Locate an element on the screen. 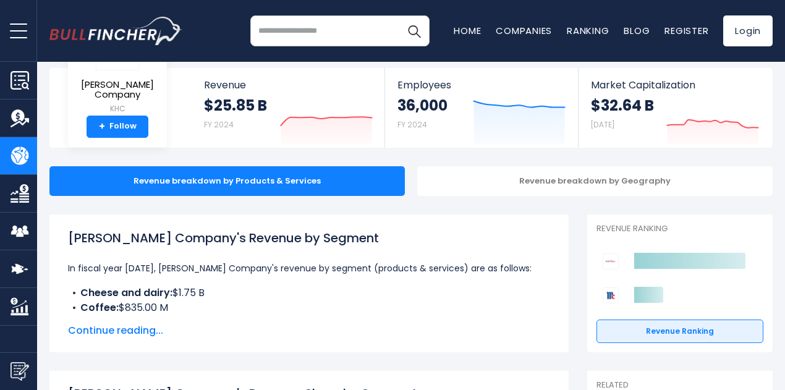  a: Revenue Ranking is located at coordinates (680, 331).